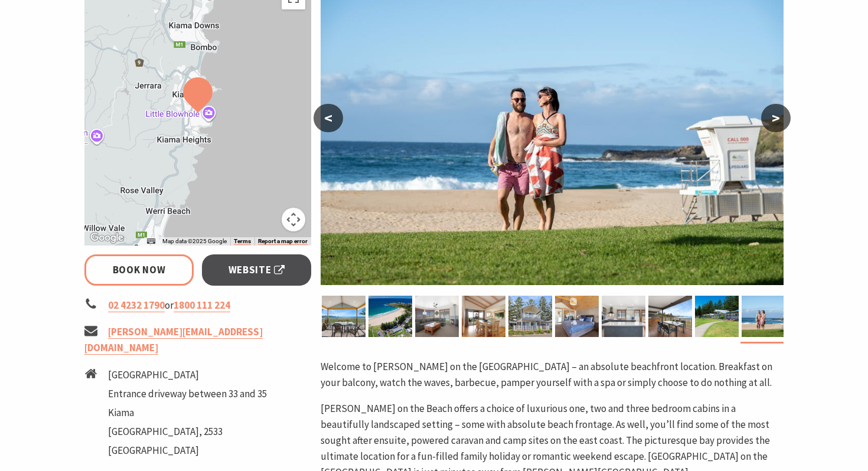 The height and width of the screenshot is (471, 868). I want to click on a: Terms (opens in new tab), so click(242, 241).